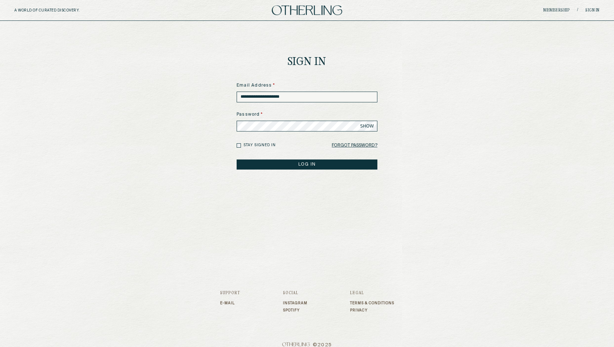 The height and width of the screenshot is (347, 614). I want to click on label: Stay signed in, so click(260, 145).